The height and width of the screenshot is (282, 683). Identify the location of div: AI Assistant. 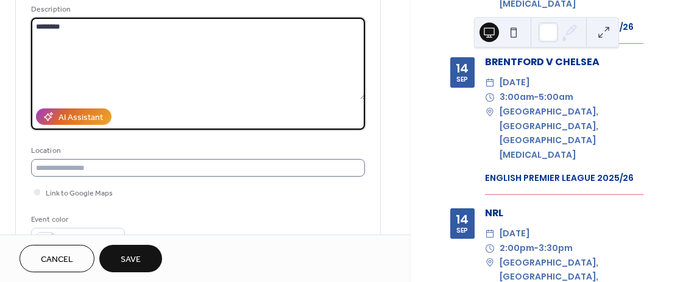
(80, 118).